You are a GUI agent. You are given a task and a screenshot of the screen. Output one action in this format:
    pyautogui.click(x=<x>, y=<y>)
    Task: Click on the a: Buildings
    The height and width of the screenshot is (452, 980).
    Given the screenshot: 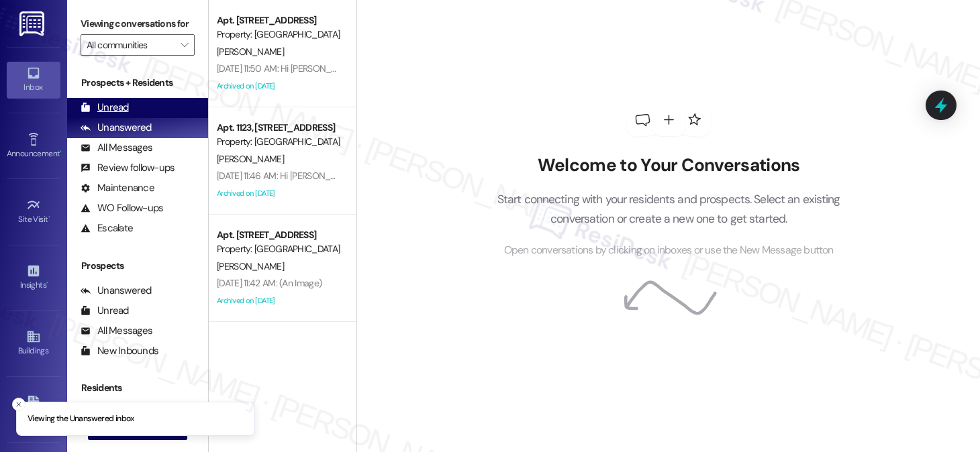 What is the action you would take?
    pyautogui.click(x=34, y=344)
    